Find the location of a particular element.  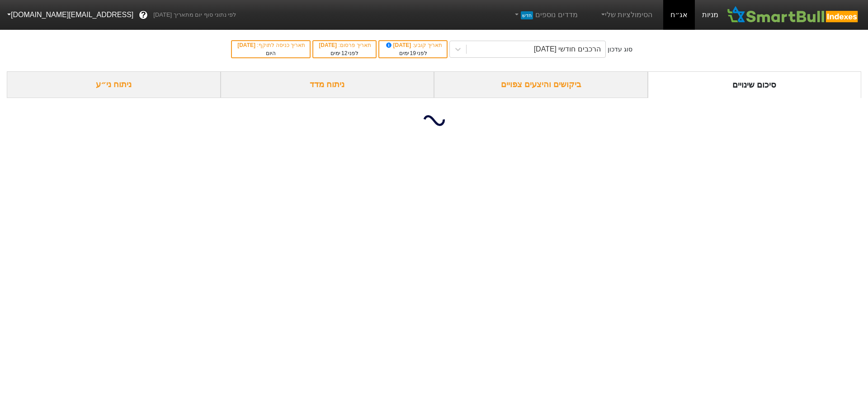

img: SmartBull is located at coordinates (793, 15).